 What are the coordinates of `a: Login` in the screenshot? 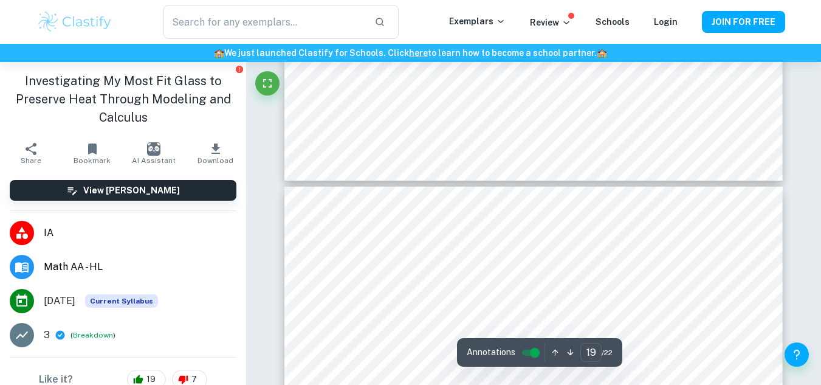 It's located at (665, 22).